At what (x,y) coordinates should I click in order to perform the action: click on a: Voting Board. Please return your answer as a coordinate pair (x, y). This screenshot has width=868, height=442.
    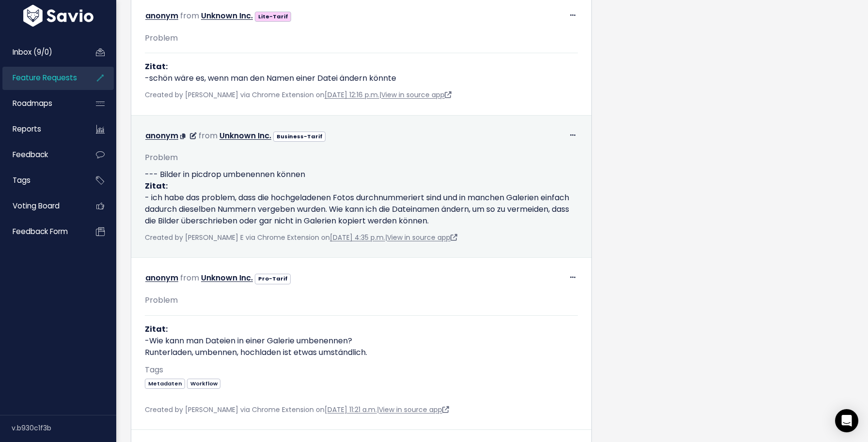
    Looking at the image, I should click on (41, 206).